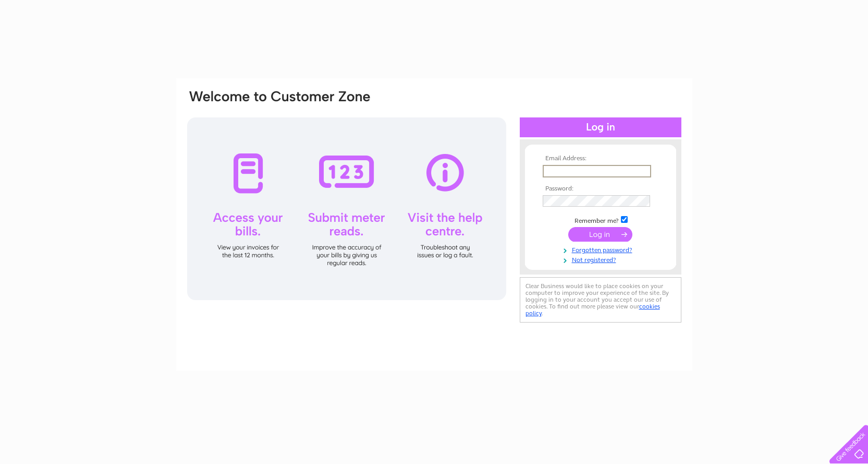 Image resolution: width=868 pixels, height=464 pixels. I want to click on input: Submit, so click(600, 234).